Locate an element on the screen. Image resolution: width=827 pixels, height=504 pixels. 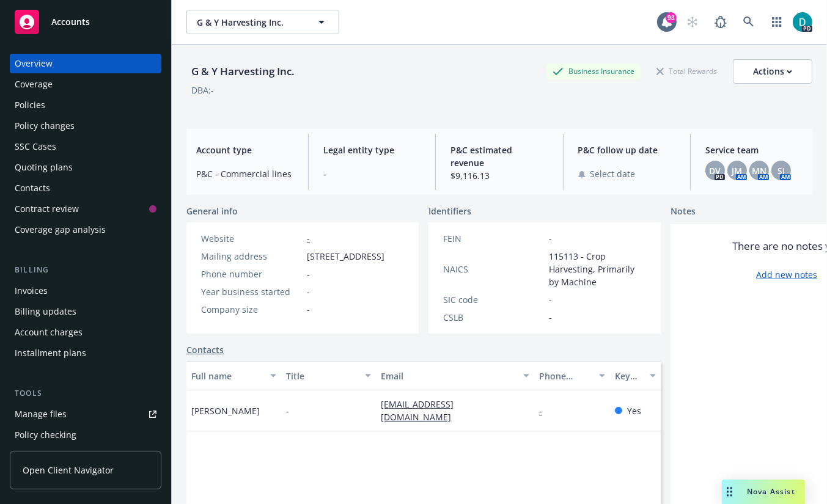
a: Policy changes is located at coordinates (86, 126).